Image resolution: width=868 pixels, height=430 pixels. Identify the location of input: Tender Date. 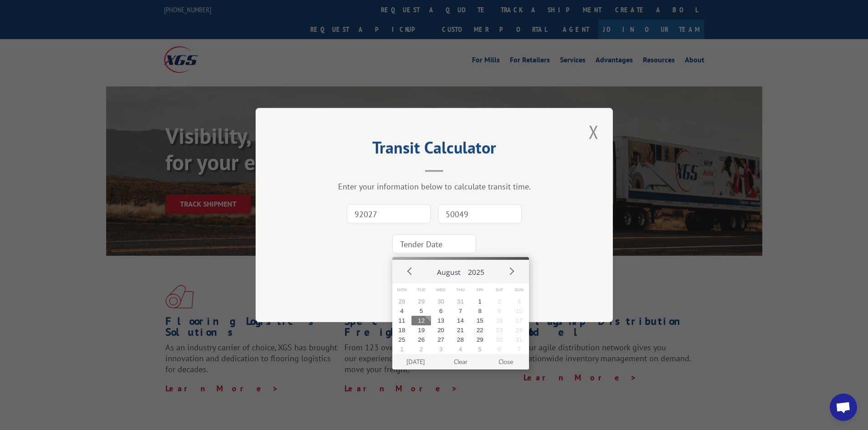
(434, 244).